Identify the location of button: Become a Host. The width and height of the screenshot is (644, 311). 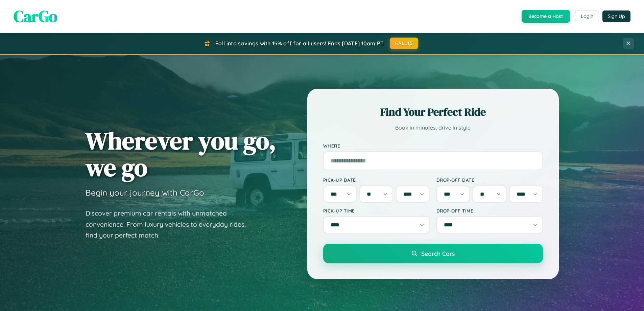
(545, 16).